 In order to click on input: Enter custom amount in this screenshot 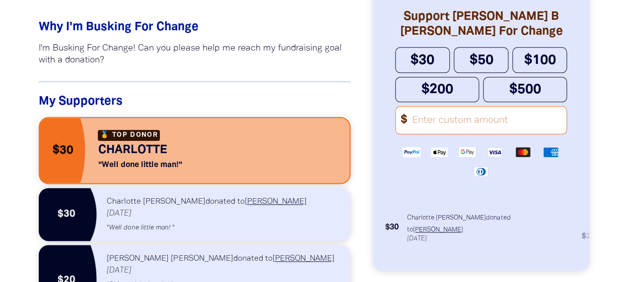, I will do `click(486, 120)`.